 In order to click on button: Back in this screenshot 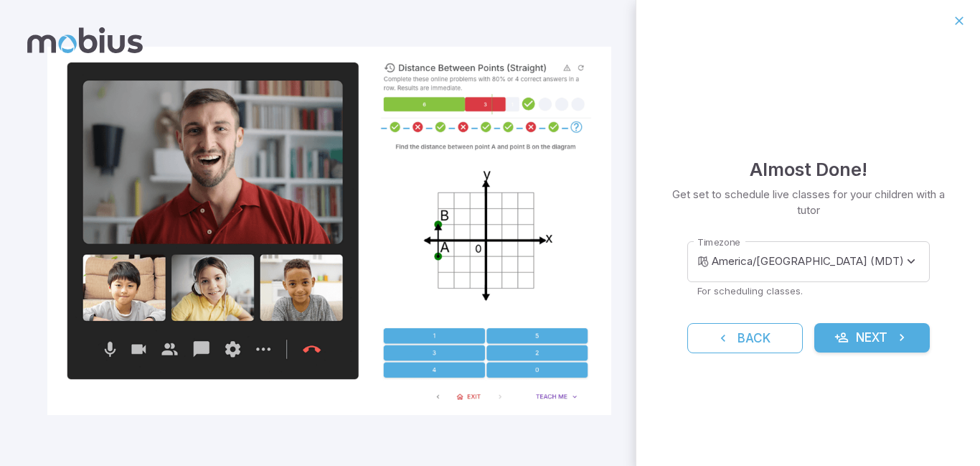, I will do `click(745, 338)`.